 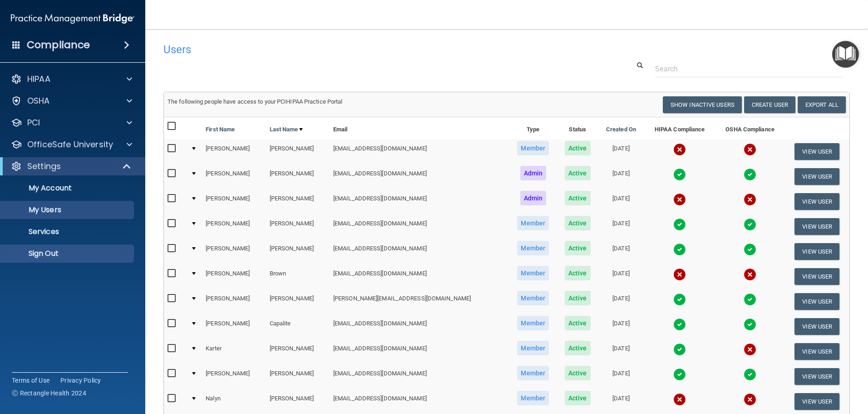 I want to click on span: Admin, so click(x=533, y=198).